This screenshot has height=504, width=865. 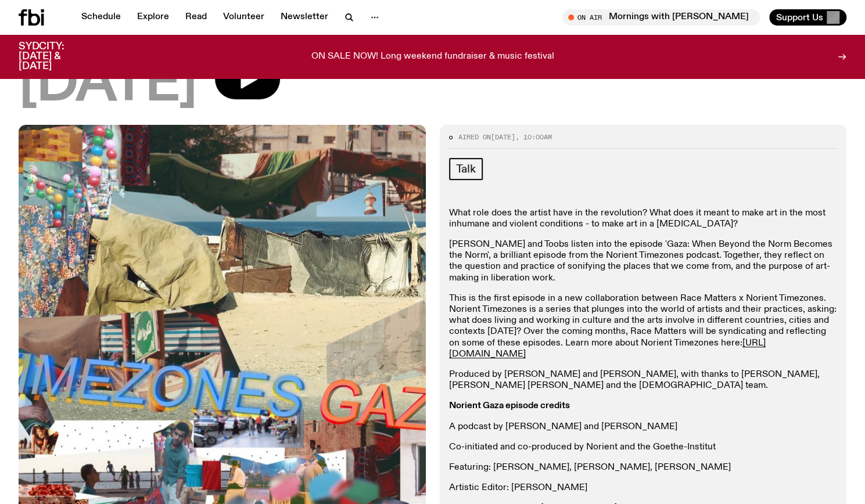 I want to click on button: Support Us, so click(x=807, y=17).